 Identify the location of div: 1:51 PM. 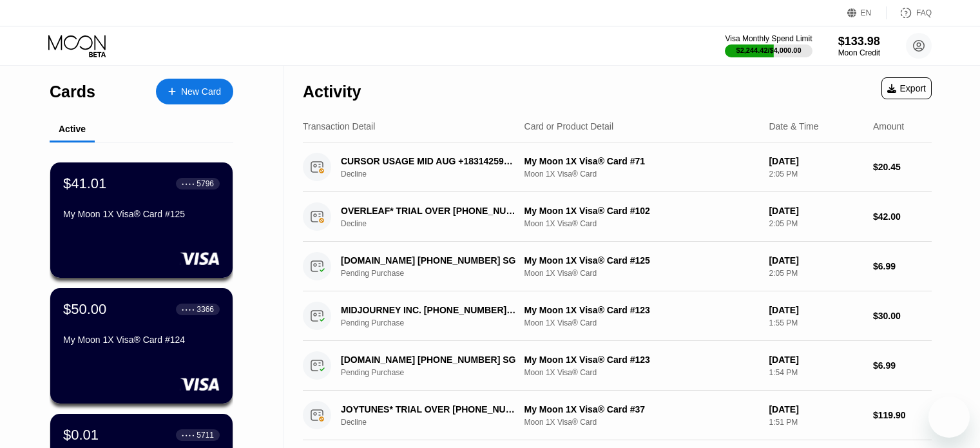
(816, 422).